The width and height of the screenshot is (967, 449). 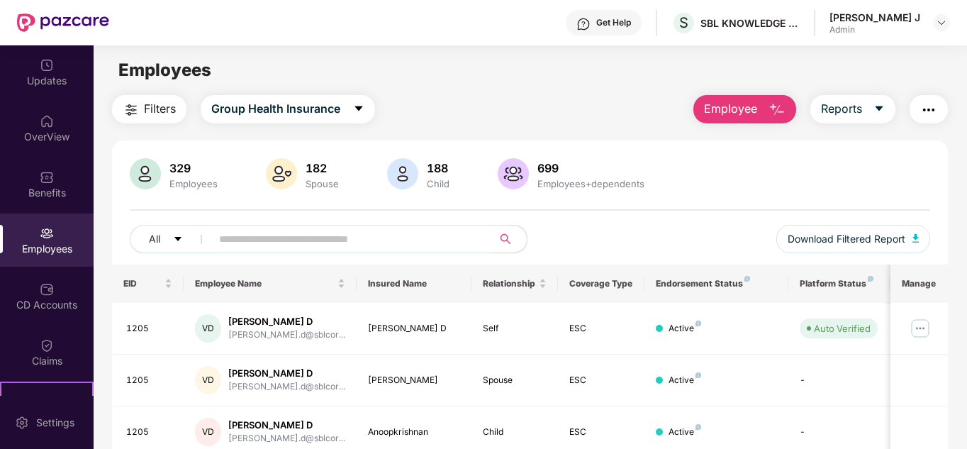 What do you see at coordinates (165, 69) in the screenshot?
I see `span: Employees` at bounding box center [165, 69].